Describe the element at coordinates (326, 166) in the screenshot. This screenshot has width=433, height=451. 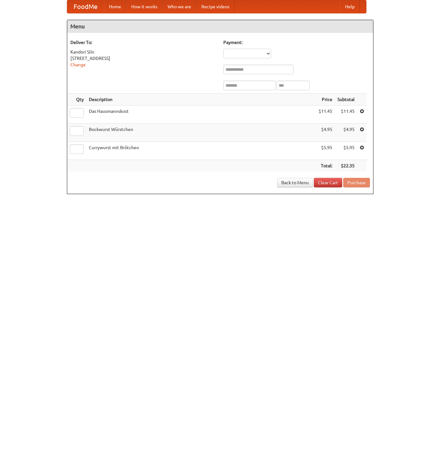
I see `th: Total:` at that location.